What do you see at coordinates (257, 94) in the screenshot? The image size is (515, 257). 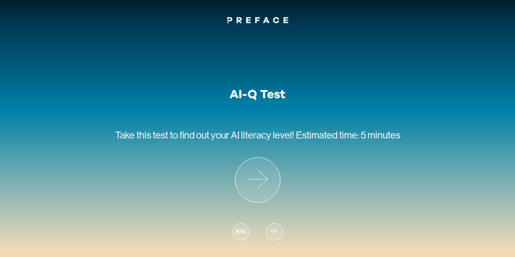 I see `h1: AI-Q Test` at bounding box center [257, 94].